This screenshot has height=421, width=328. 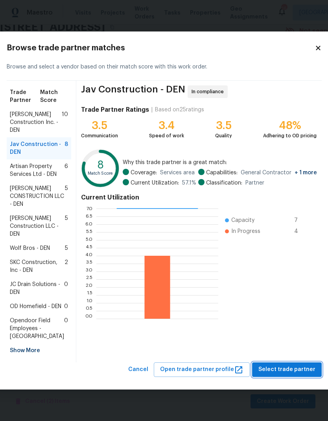 What do you see at coordinates (199, 197) in the screenshot?
I see `h4: Current Utilization` at bounding box center [199, 197].